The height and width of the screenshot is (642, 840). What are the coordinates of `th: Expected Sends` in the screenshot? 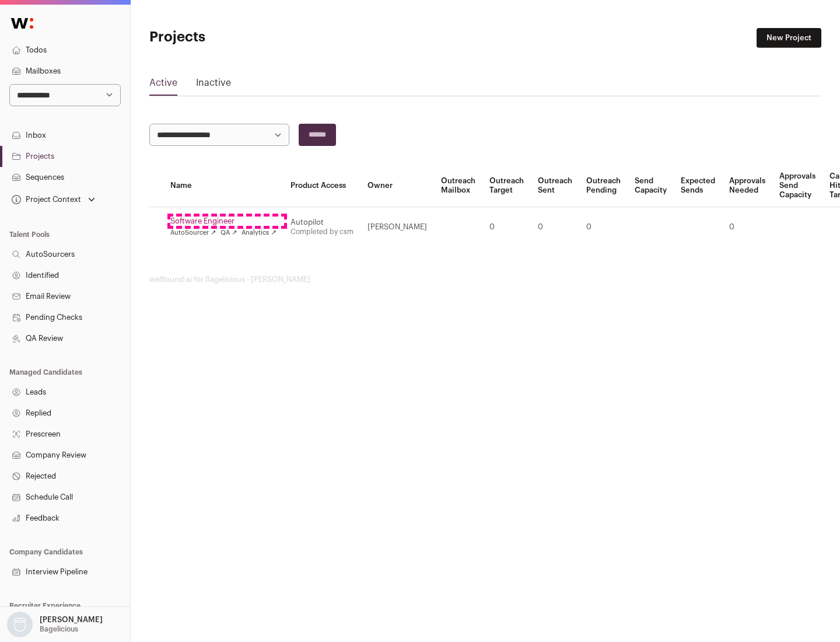 It's located at (697, 186).